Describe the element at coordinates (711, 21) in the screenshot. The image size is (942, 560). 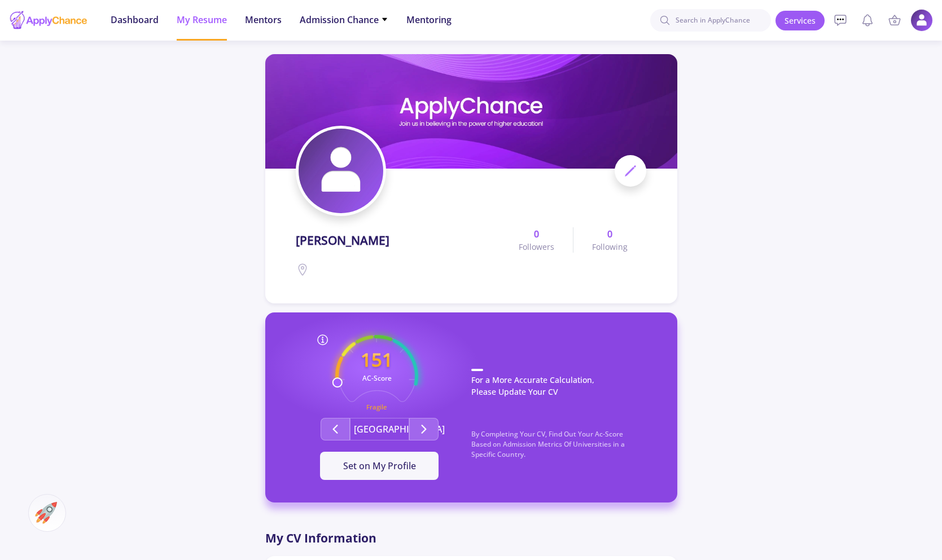
I see `input: Search in ApplyChance` at that location.